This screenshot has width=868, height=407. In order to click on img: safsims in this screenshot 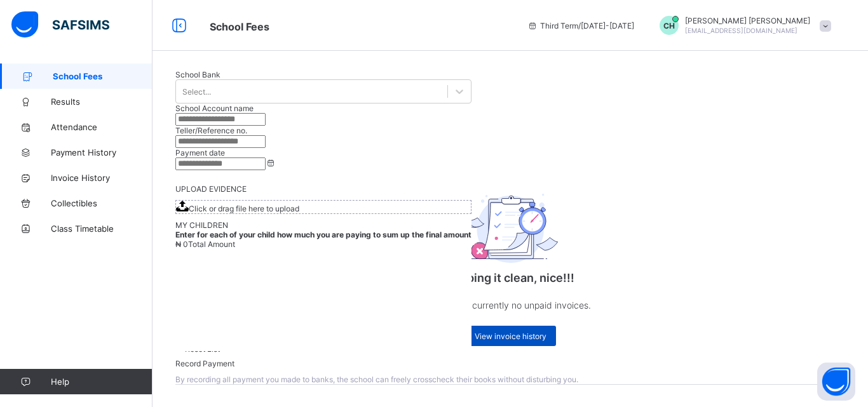, I will do `click(60, 24)`.